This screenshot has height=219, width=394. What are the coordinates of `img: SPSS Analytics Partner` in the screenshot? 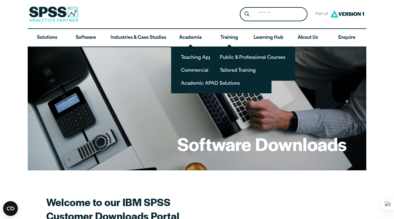 It's located at (54, 14).